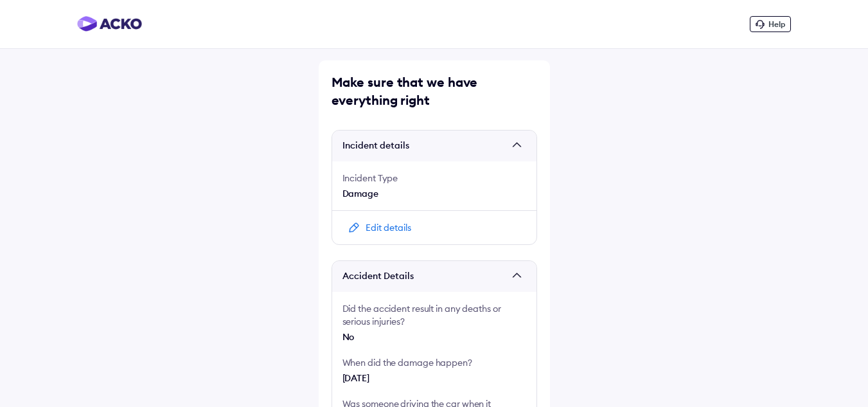  Describe the element at coordinates (424, 146) in the screenshot. I see `span: Incident details` at that location.